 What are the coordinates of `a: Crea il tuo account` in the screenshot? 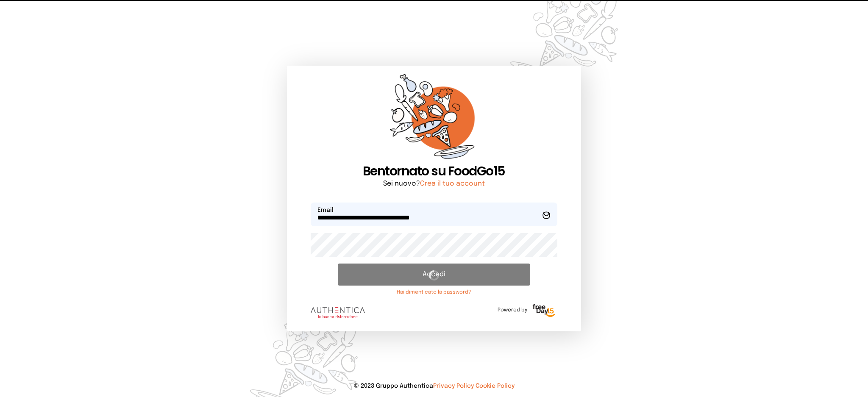 It's located at (453, 183).